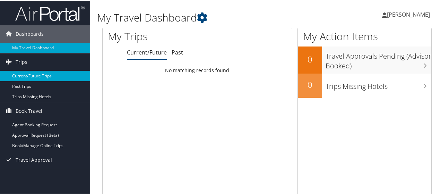 Image resolution: width=441 pixels, height=194 pixels. Describe the element at coordinates (364, 59) in the screenshot. I see `a: 0Travel Approvals Pending (Advisor Booked)` at that location.